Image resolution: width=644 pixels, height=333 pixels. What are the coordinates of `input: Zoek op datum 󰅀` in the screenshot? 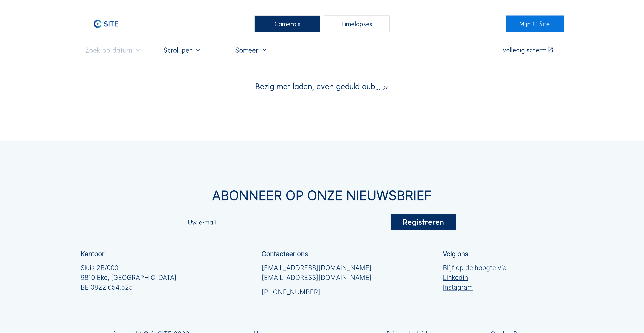 It's located at (114, 50).